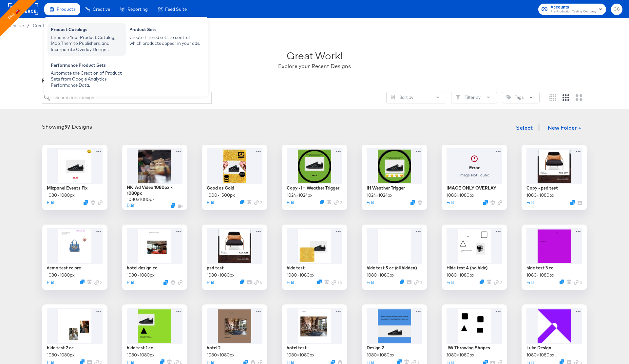 The width and height of the screenshot is (629, 364). Describe the element at coordinates (578, 282) in the screenshot. I see `div: 4` at that location.